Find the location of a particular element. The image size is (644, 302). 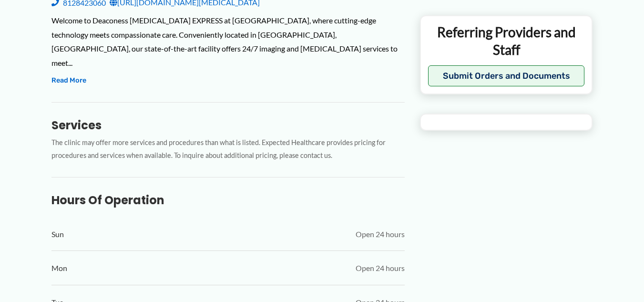

span: Sun is located at coordinates (57, 234).